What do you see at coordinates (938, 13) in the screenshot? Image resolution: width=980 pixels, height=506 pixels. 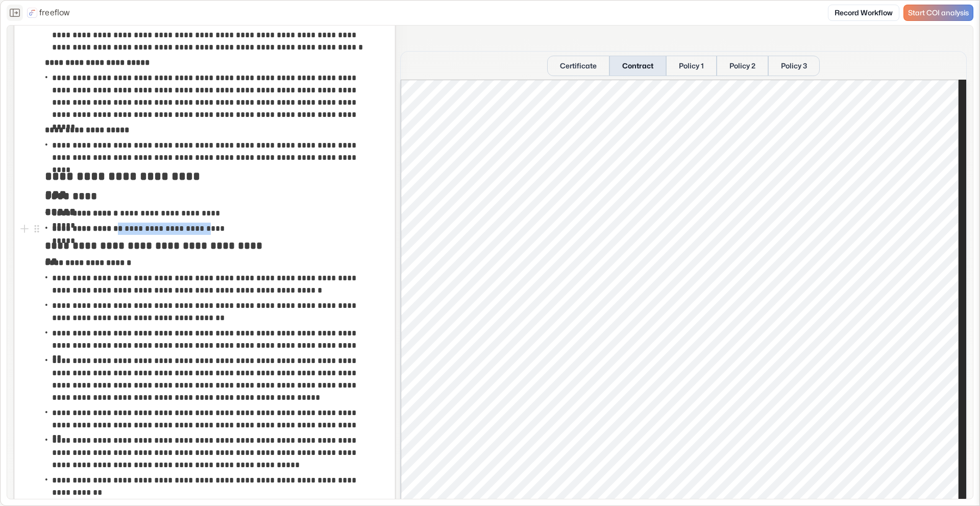 I see `a: Start COI analysis` at bounding box center [938, 13].